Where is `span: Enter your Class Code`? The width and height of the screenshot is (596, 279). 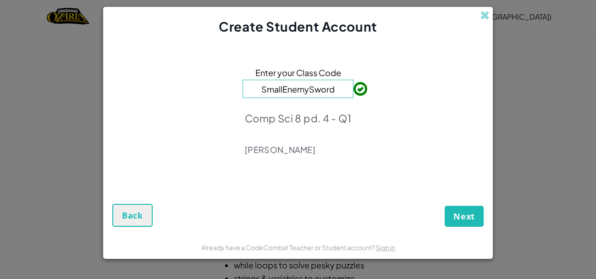 span: Enter your Class Code is located at coordinates (298, 72).